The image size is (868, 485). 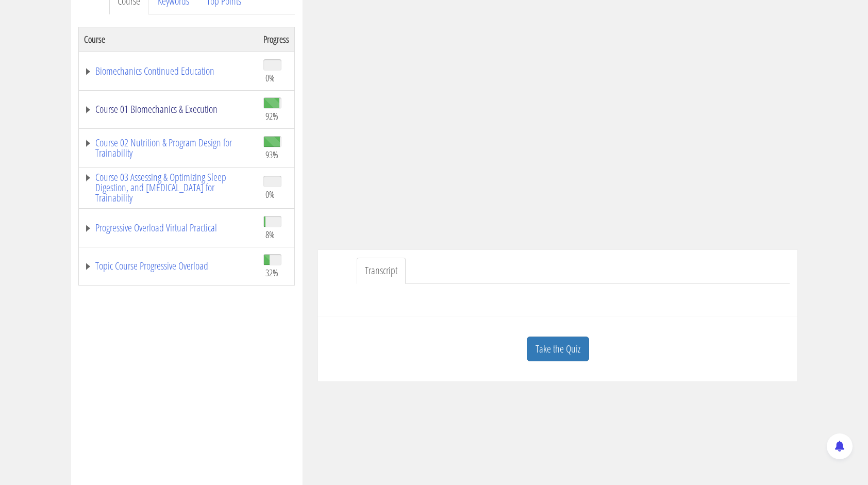 I want to click on a: Course 01 Biomechanics & Execution, so click(x=168, y=109).